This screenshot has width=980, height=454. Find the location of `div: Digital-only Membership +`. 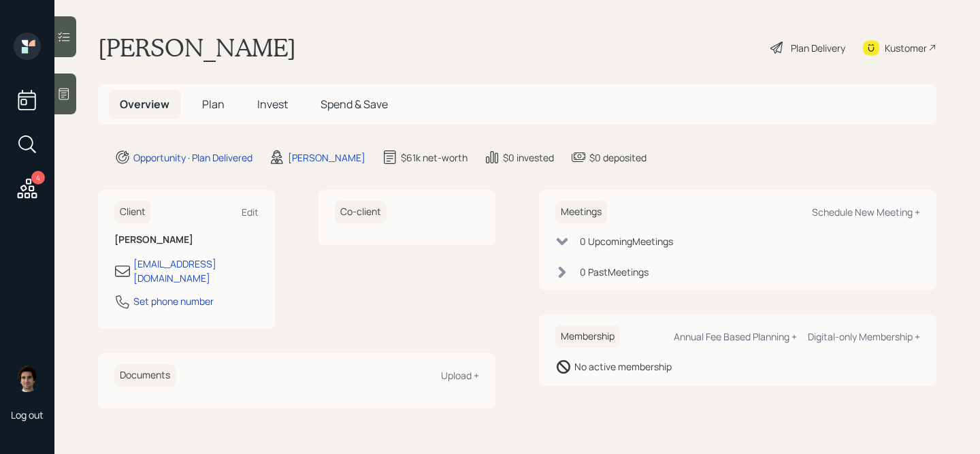

div: Digital-only Membership + is located at coordinates (863, 336).